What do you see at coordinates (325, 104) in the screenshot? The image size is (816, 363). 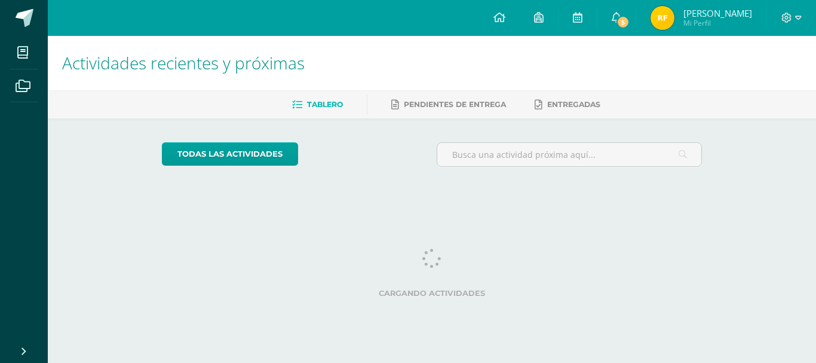 I see `span: Tablero` at bounding box center [325, 104].